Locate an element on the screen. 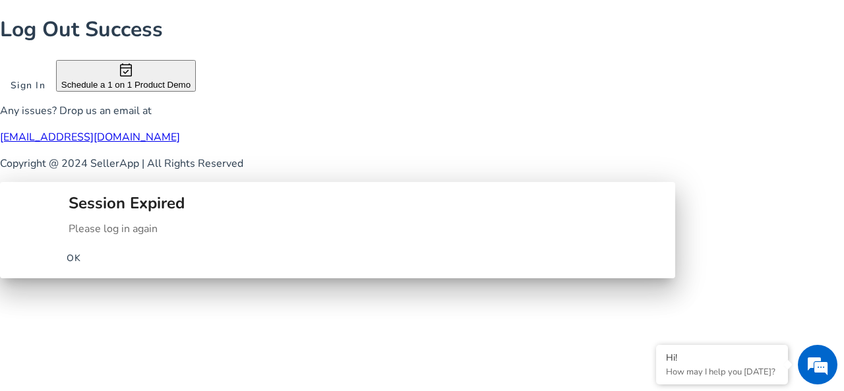 This screenshot has width=844, height=391. span: OK is located at coordinates (74, 258).